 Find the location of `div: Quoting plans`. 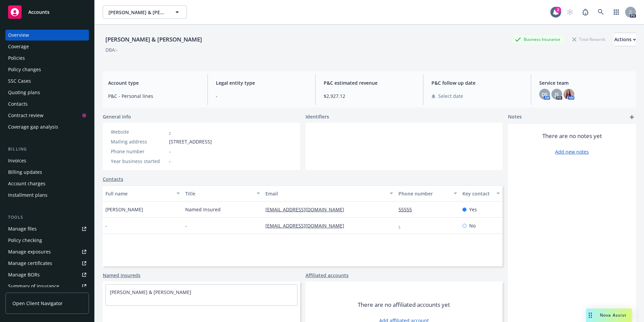

div: Quoting plans is located at coordinates (24, 93).